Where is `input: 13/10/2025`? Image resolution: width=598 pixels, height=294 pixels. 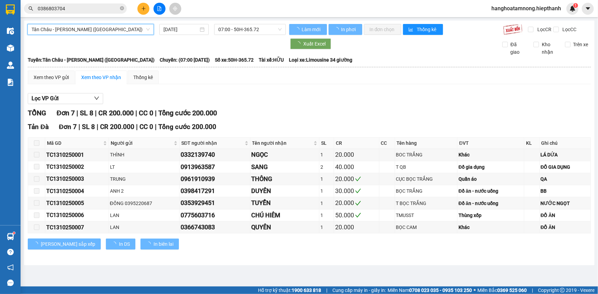 input: 13/10/2025 is located at coordinates (181, 29).